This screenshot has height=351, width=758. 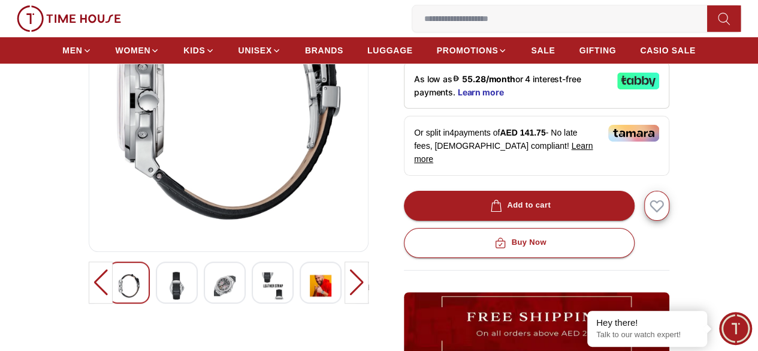 I want to click on div: Buy Now, so click(x=519, y=242).